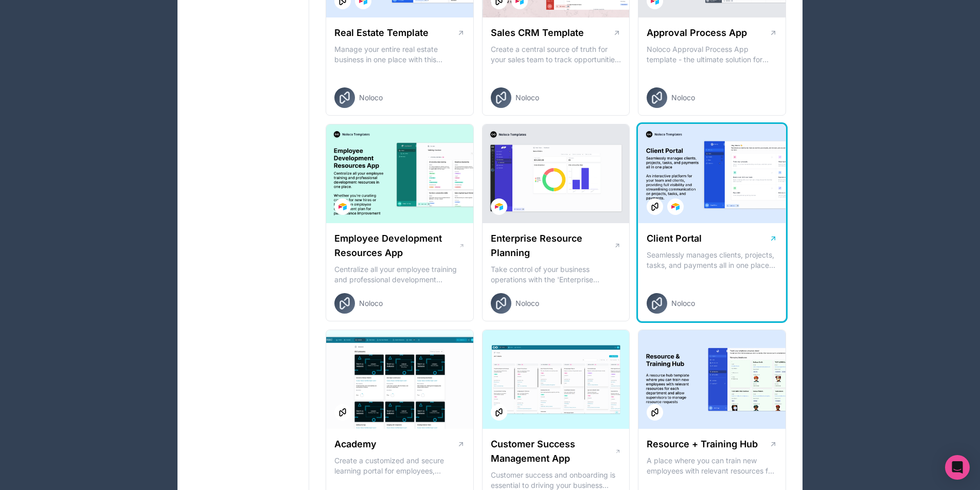  I want to click on p: Noloco Approval Process App template - the ultimate solution for managing your employee's time of..., so click(711, 54).